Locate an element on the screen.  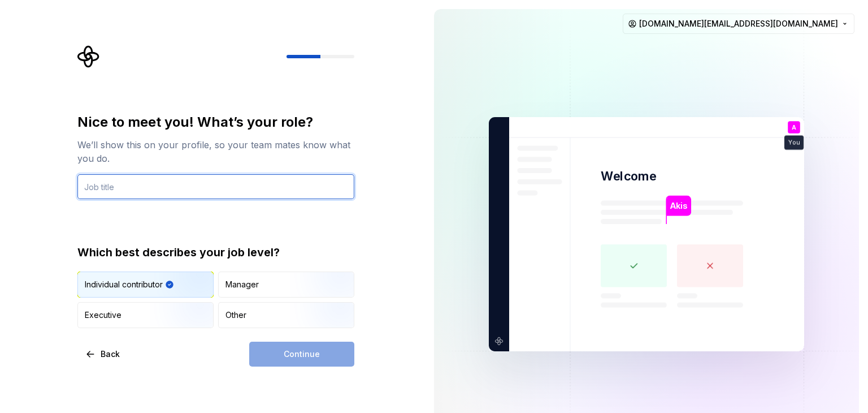
span: Back is located at coordinates (110, 354).